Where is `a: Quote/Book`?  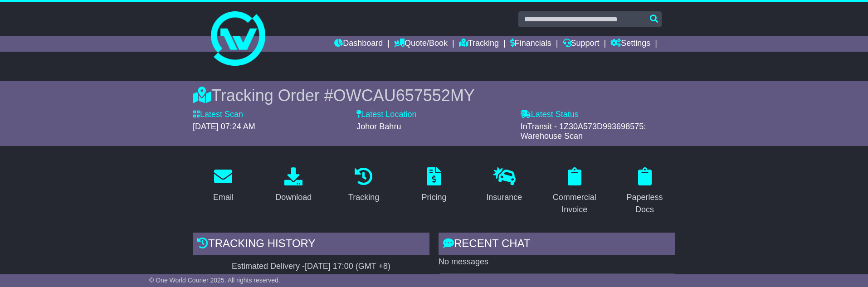 a: Quote/Book is located at coordinates (421, 44).